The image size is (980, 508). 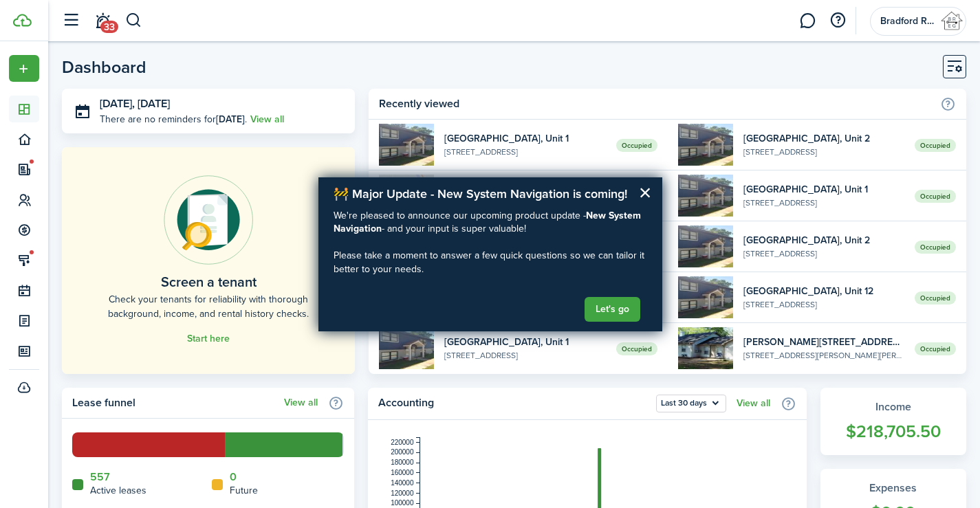 I want to click on strong: New System Navigation, so click(x=488, y=222).